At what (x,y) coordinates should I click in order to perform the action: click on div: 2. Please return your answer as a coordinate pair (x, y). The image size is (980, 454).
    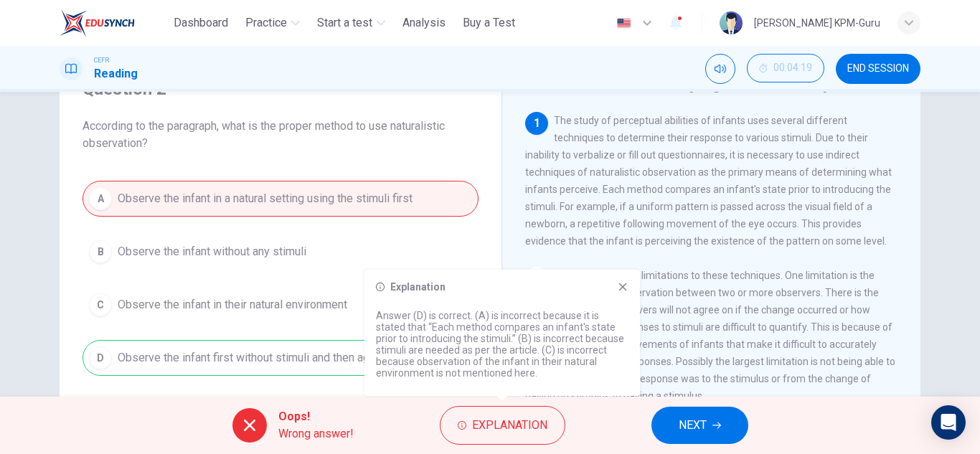
    Looking at the image, I should click on (537, 278).